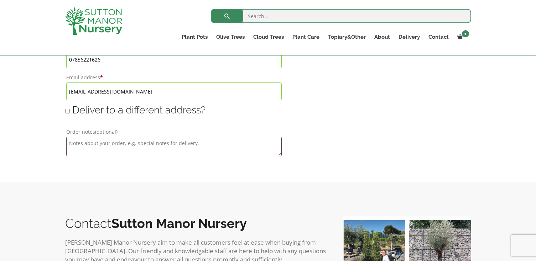 The height and width of the screenshot is (261, 536). What do you see at coordinates (174, 132) in the screenshot?
I see `label: Order notes` at bounding box center [174, 132].